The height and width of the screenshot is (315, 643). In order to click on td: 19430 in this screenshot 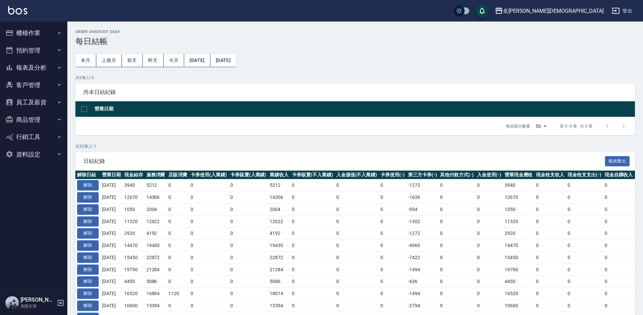, I will do `click(279, 246)`.